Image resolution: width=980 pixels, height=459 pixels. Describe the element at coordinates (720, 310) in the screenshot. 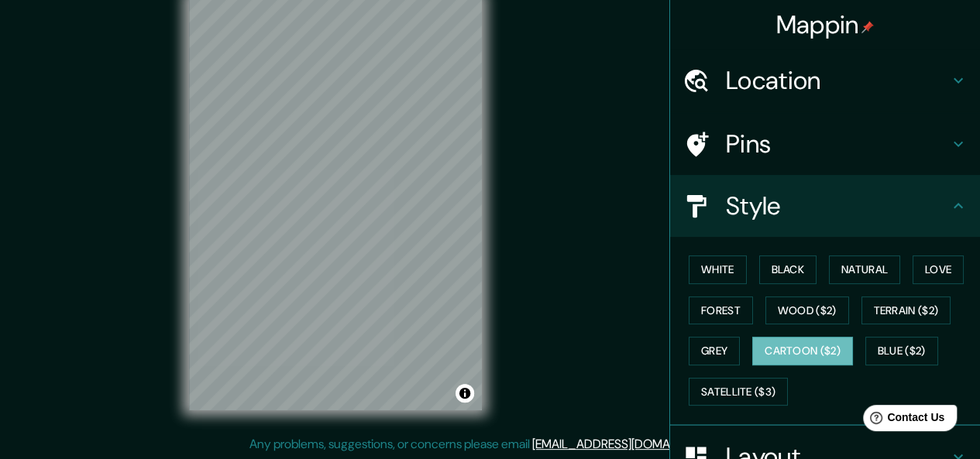

I see `button: Forest` at that location.